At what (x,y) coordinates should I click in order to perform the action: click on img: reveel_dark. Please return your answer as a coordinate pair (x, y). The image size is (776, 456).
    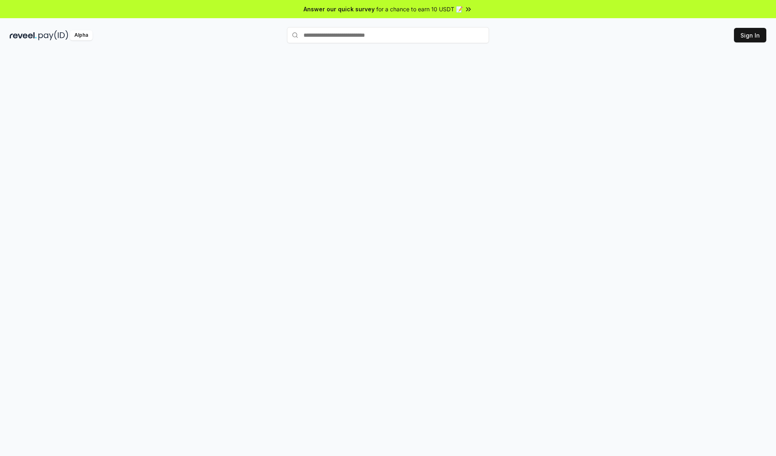
    Looking at the image, I should click on (23, 35).